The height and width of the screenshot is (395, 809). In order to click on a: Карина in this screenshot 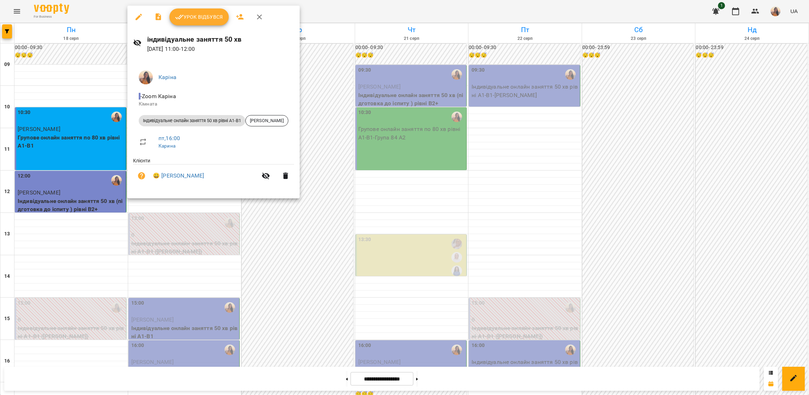, I will do `click(167, 146)`.